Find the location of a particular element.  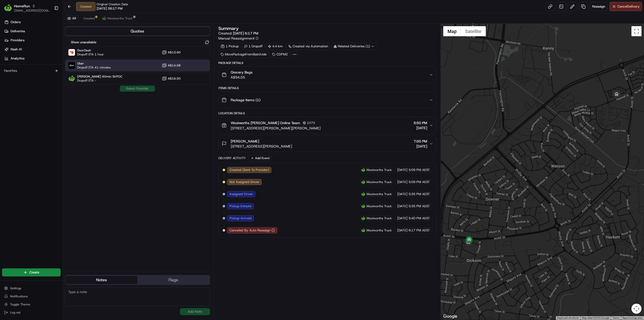

button: Toggle fullscreen view is located at coordinates (637, 31).